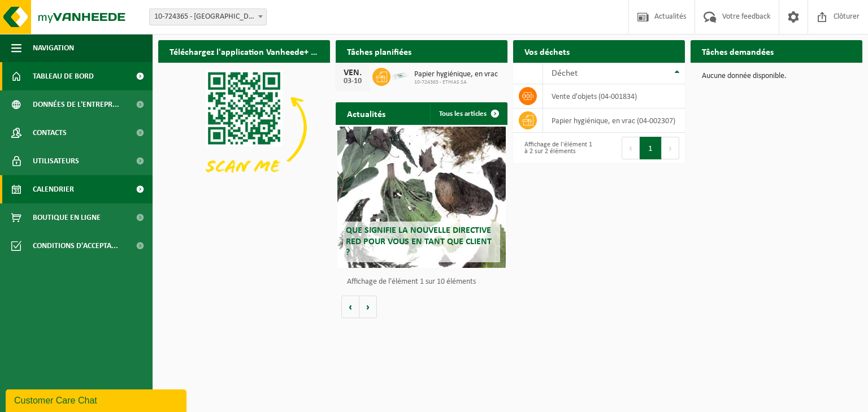  What do you see at coordinates (614, 121) in the screenshot?
I see `td: papier hygiénique, en vrac (04-002307)` at bounding box center [614, 121].